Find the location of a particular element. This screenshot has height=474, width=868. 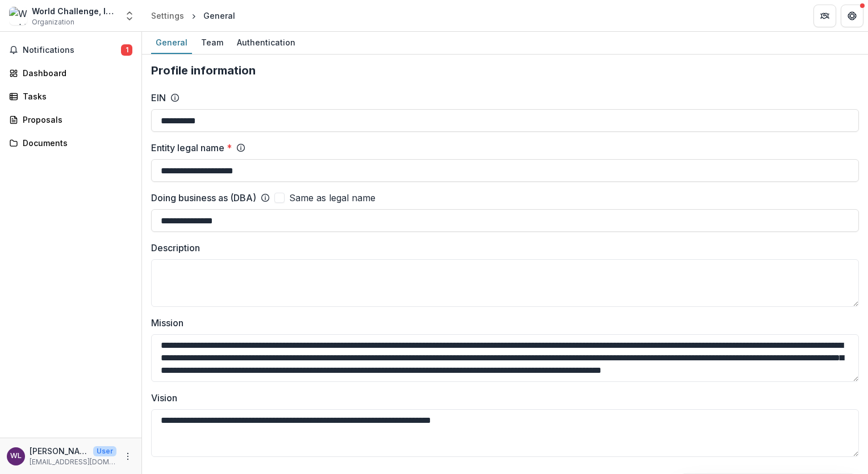

img: World Challenge, Inc. is located at coordinates (18, 16).